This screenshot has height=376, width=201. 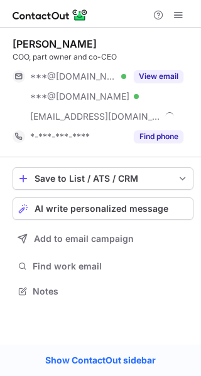 What do you see at coordinates (103, 239) in the screenshot?
I see `button: Add to email campaign` at bounding box center [103, 239].